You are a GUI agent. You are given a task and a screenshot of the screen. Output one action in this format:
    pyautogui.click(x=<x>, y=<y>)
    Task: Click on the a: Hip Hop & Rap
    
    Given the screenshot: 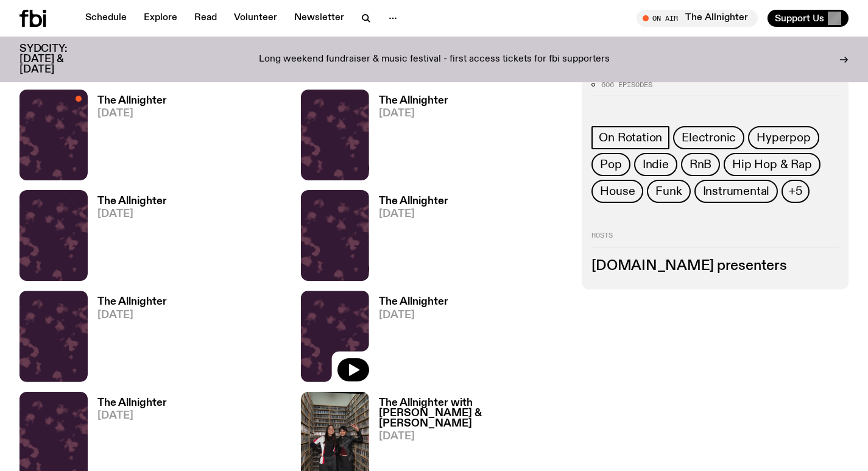 What is the action you would take?
    pyautogui.click(x=772, y=165)
    